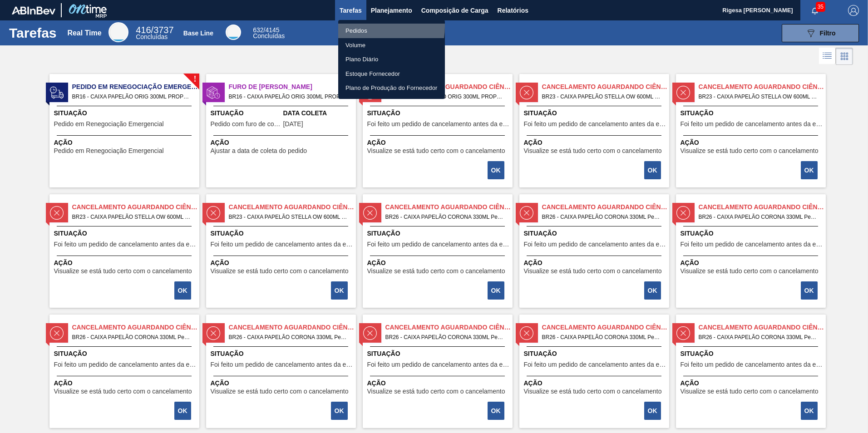 This screenshot has width=868, height=433. I want to click on li: Volume, so click(391, 45).